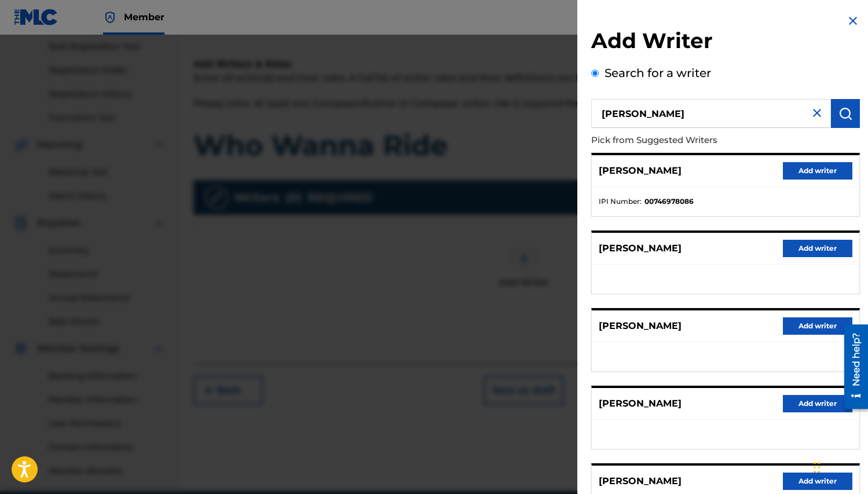 The width and height of the screenshot is (868, 494). What do you see at coordinates (817, 113) in the screenshot?
I see `img: close` at bounding box center [817, 113].